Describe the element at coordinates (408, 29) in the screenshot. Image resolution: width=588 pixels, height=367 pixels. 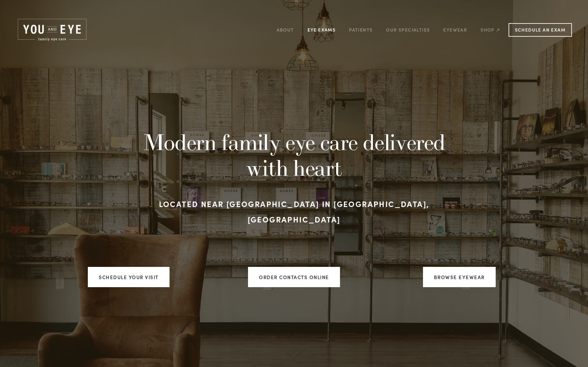
I see `a: Our Specialties` at that location.